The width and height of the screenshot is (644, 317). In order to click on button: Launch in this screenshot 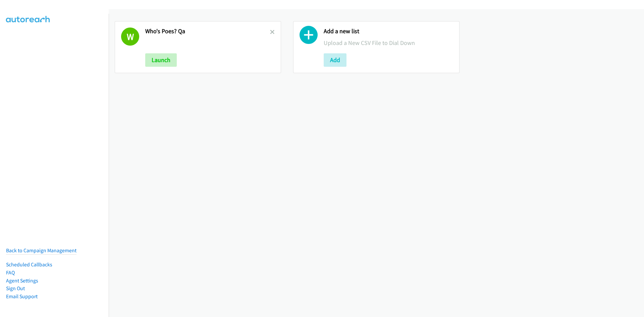, I will do `click(161, 60)`.